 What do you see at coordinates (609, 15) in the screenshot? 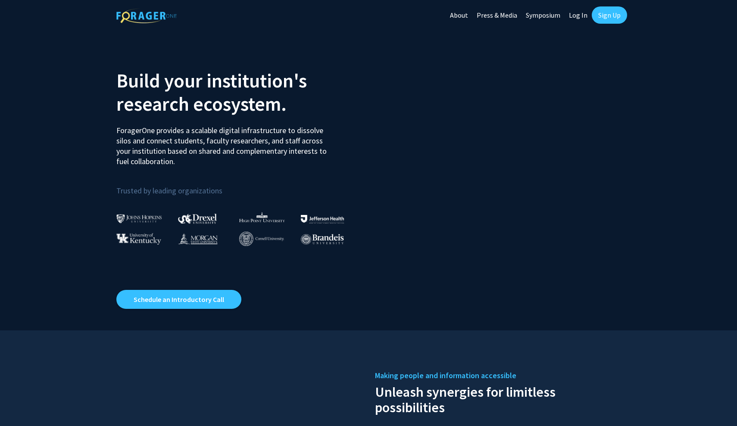
I see `a: Sign Up` at bounding box center [609, 15].